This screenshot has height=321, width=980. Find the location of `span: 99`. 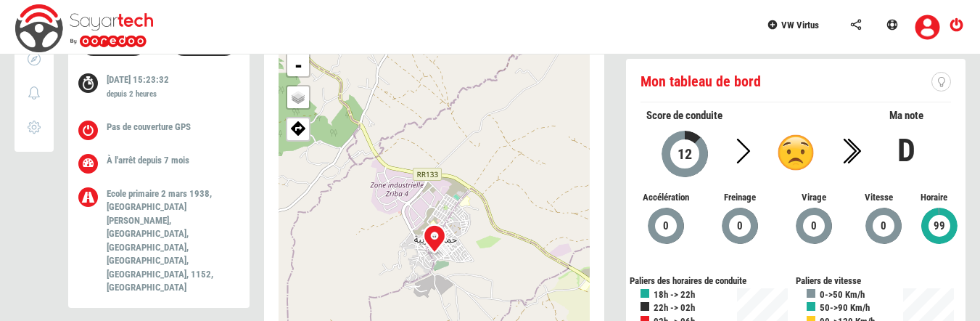

span: 99 is located at coordinates (939, 226).